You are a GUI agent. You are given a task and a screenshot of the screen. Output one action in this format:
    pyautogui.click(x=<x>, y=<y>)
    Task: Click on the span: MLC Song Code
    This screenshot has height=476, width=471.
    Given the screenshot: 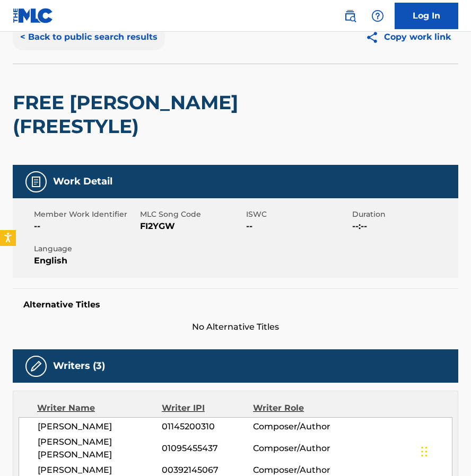 What is the action you would take?
    pyautogui.click(x=192, y=214)
    